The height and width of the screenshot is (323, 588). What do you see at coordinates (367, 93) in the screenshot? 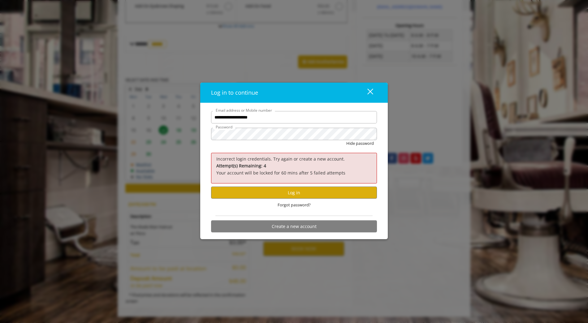
I see `button: close dialog` at bounding box center [367, 93].